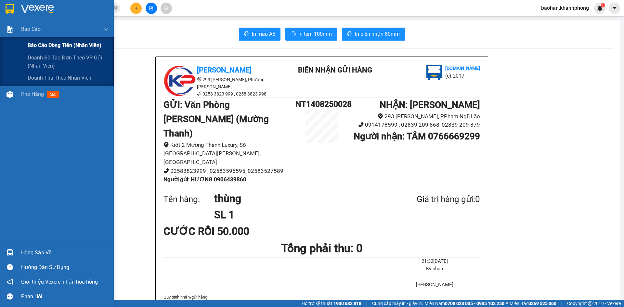  I want to click on span: Báo cáo, so click(31, 29).